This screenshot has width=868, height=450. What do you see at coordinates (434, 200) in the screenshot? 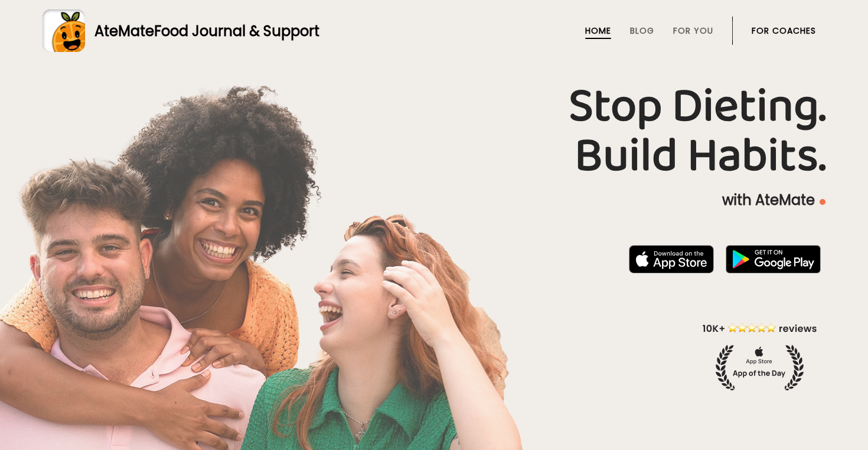
I see `p: with AteMate` at bounding box center [434, 200].